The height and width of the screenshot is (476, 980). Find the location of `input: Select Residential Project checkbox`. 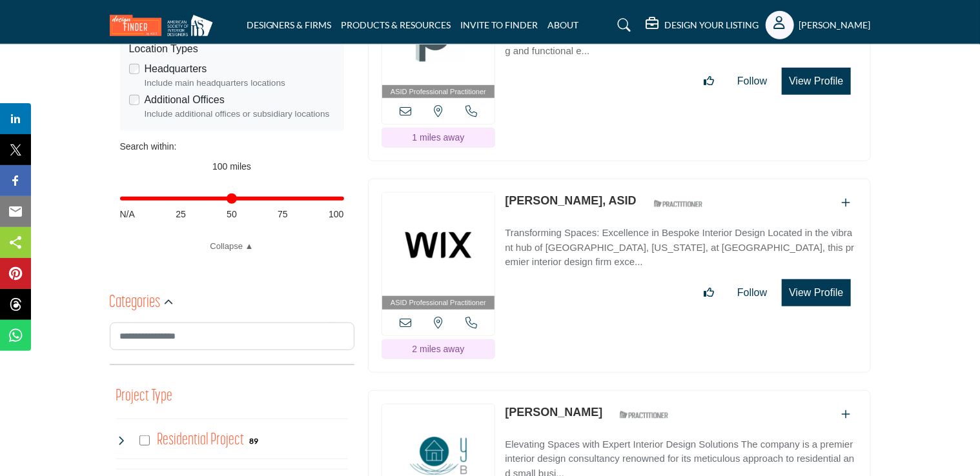

input: Select Residential Project checkbox is located at coordinates (145, 441).